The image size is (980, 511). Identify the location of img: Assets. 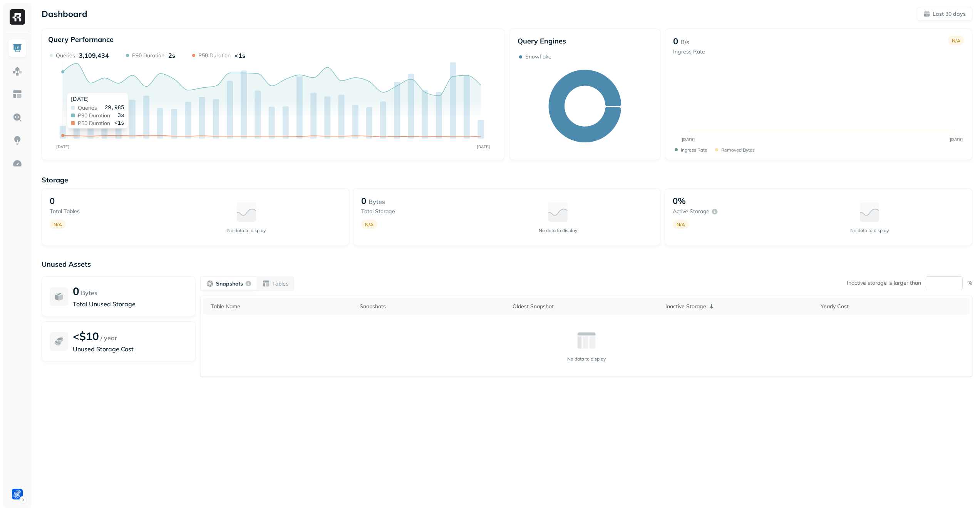
(18, 71).